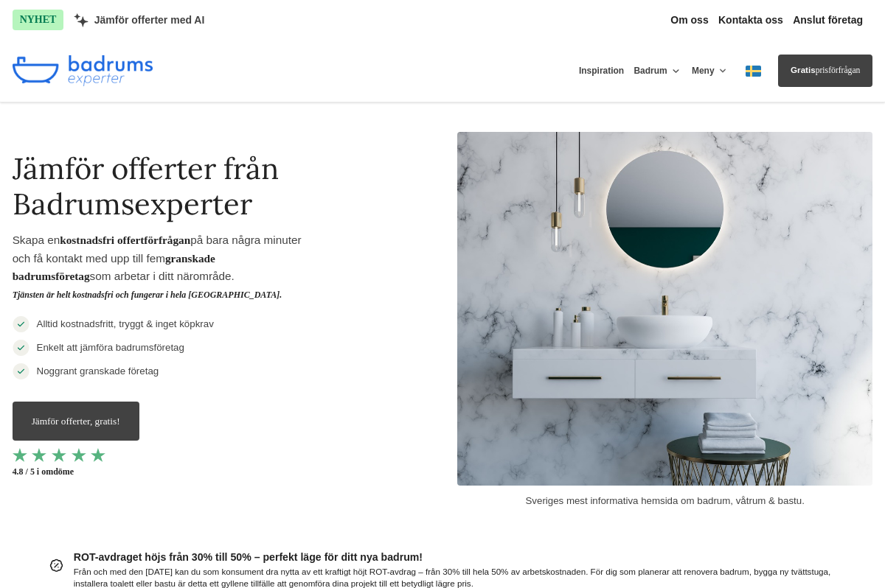 The image size is (885, 588). Describe the element at coordinates (803, 70) in the screenshot. I see `span: Gratis` at that location.